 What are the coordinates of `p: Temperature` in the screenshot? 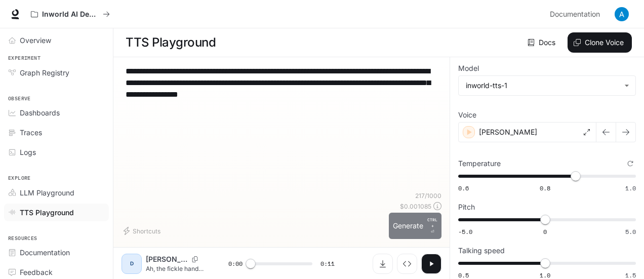 It's located at (479, 164).